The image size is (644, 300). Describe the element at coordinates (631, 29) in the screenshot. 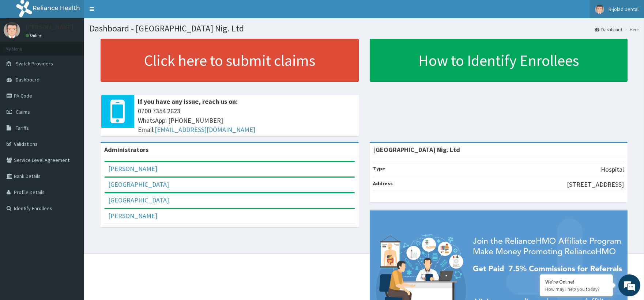

I see `li: Here` at that location.